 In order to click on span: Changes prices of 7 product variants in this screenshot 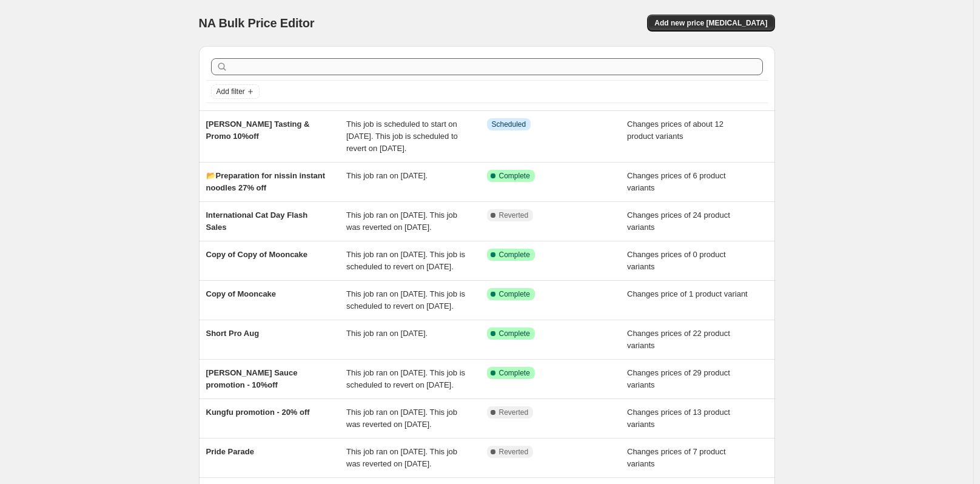, I will do `click(676, 456)`.